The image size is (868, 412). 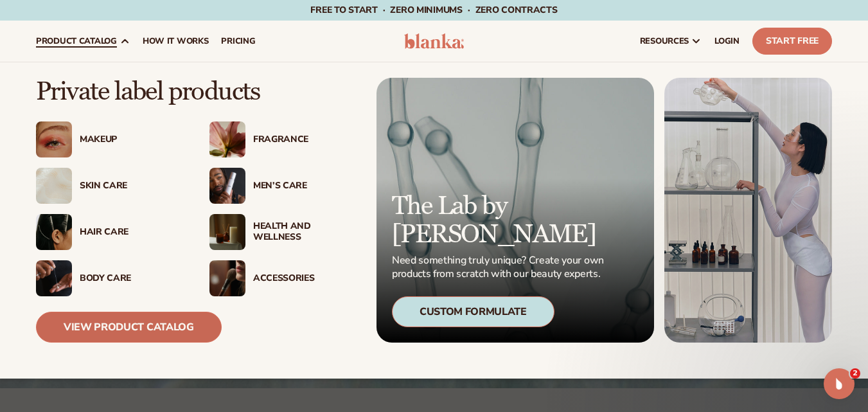 What do you see at coordinates (792, 41) in the screenshot?
I see `a: Start Free` at bounding box center [792, 41].